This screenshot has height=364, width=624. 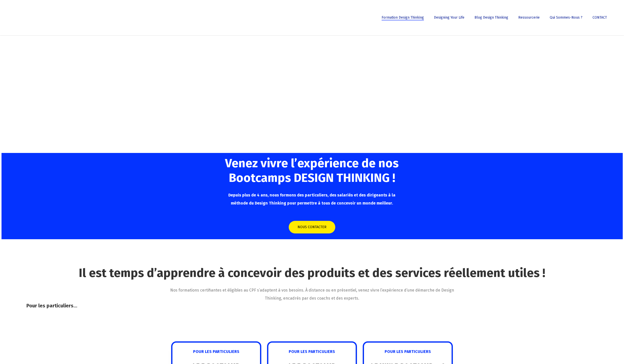 I want to click on span: Ressourcerie, so click(x=529, y=17).